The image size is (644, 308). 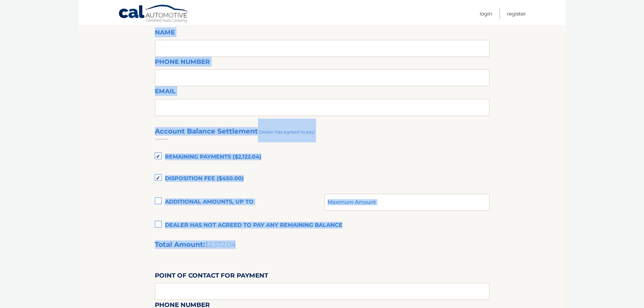 I want to click on label: Additional amounts, up to, so click(x=240, y=202).